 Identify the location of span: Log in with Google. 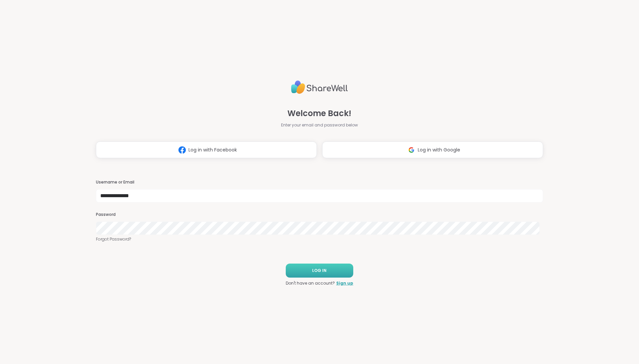
(439, 150).